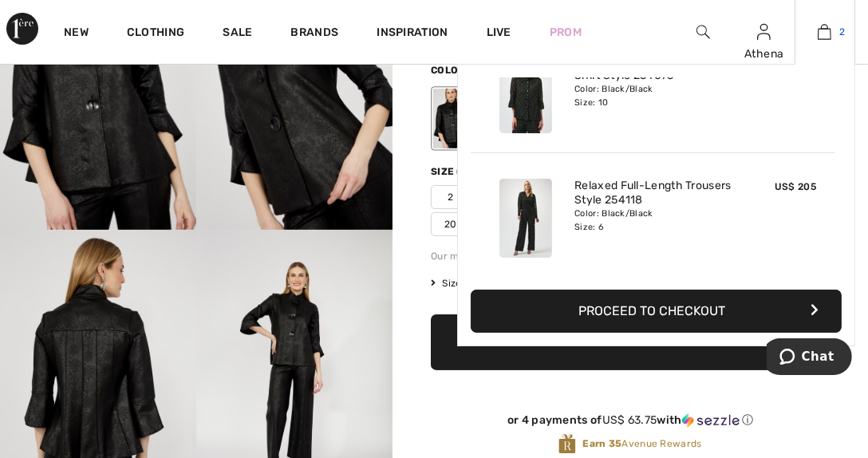 The height and width of the screenshot is (458, 868). What do you see at coordinates (411, 34) in the screenshot?
I see `span: Inspiration` at bounding box center [411, 34].